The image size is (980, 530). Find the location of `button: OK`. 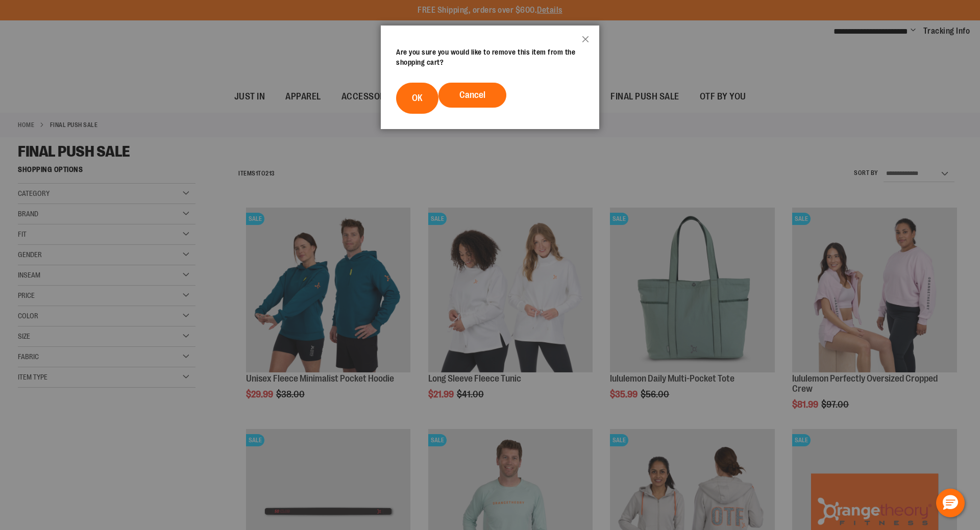

button: OK is located at coordinates (417, 98).